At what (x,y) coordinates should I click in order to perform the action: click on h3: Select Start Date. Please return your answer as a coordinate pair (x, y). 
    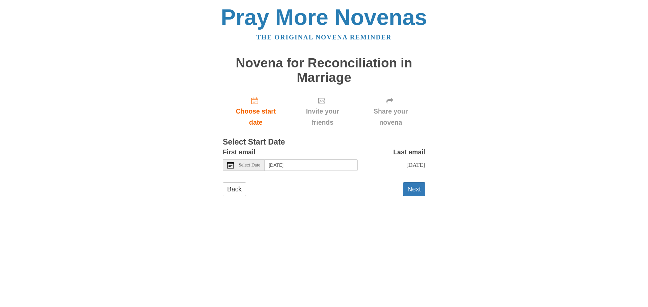
    Looking at the image, I should click on (324, 142).